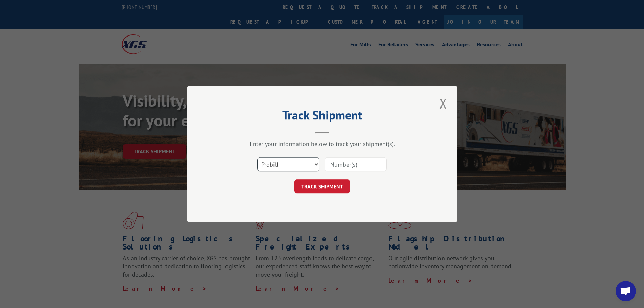 The width and height of the screenshot is (644, 308). What do you see at coordinates (443, 103) in the screenshot?
I see `button: Close modal` at bounding box center [443, 103].